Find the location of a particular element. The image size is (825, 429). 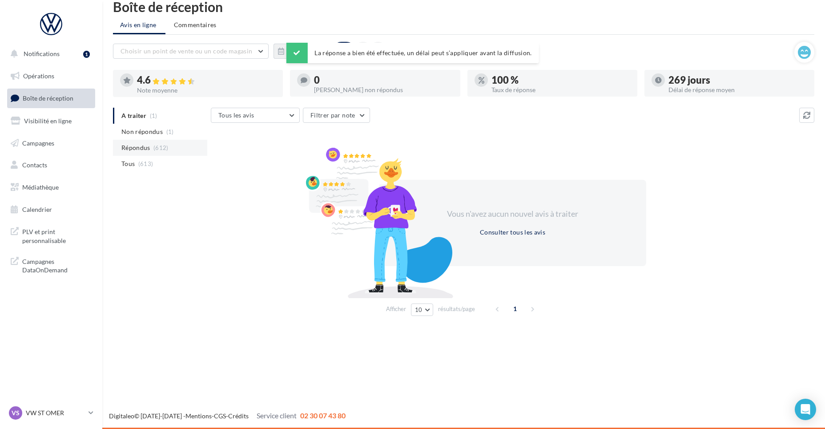

span: PLV et print personnalisable is located at coordinates (57, 235).